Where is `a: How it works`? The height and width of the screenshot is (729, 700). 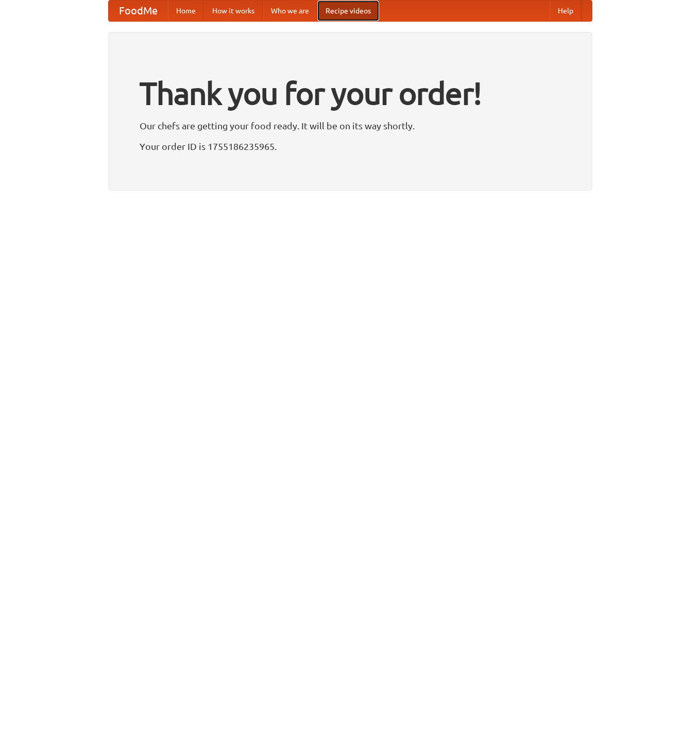 a: How it works is located at coordinates (233, 11).